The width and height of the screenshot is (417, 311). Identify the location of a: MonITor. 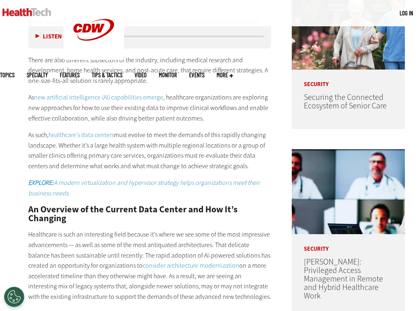
(168, 75).